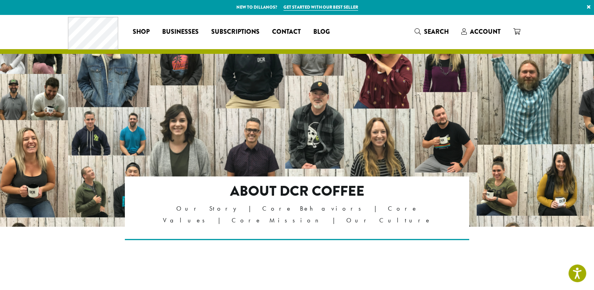 The image size is (594, 290). What do you see at coordinates (297, 191) in the screenshot?
I see `h2: About DCR Coffee` at bounding box center [297, 191].